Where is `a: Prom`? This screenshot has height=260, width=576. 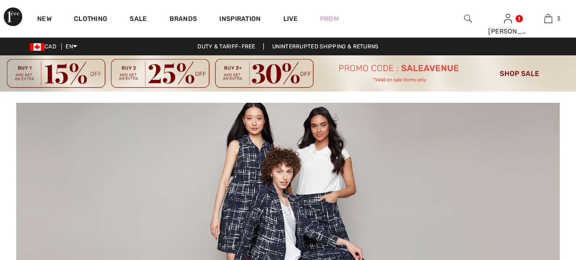 a: Prom is located at coordinates (329, 19).